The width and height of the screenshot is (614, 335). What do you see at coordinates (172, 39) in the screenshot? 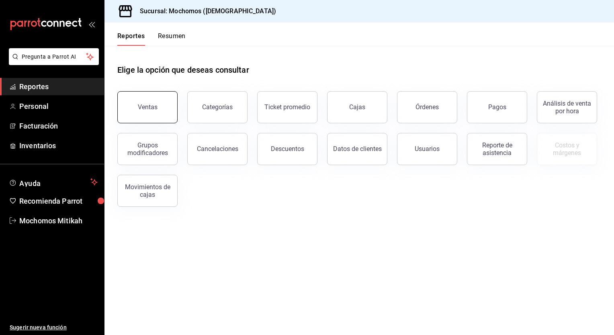
I see `button: Resumen` at bounding box center [172, 39].